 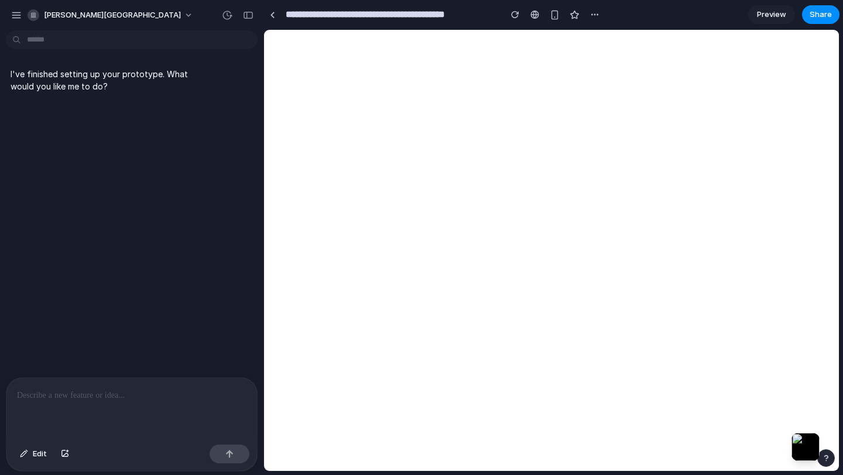 I want to click on span: Edit, so click(x=40, y=454).